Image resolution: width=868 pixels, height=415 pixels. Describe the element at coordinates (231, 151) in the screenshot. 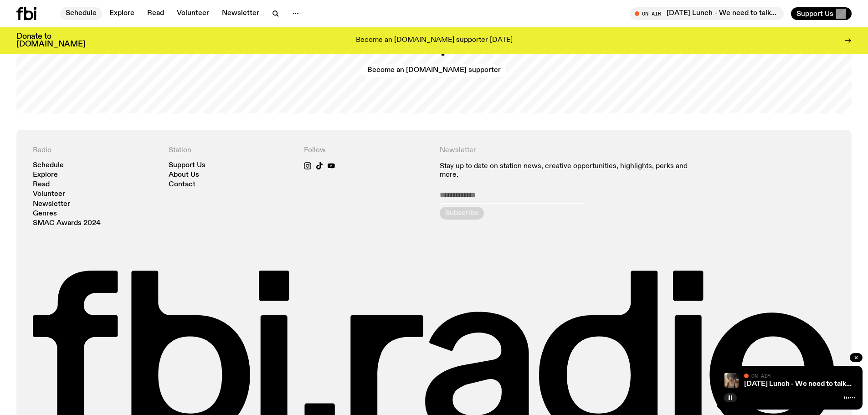

I see `h4: Station` at that location.